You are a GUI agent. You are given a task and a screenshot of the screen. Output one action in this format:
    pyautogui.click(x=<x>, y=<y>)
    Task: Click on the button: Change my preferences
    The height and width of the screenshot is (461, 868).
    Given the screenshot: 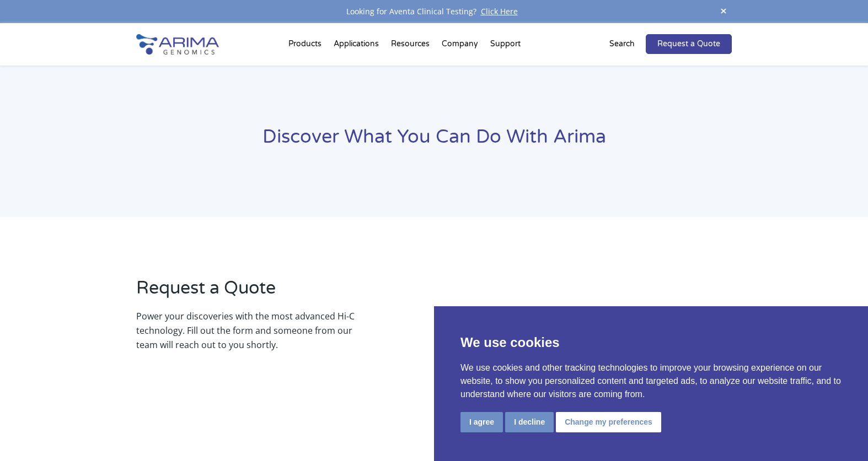 What is the action you would take?
    pyautogui.click(x=609, y=422)
    